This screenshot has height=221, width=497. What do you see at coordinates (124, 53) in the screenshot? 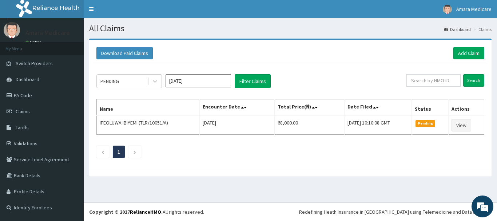
I see `button: Download Paid Claims` at bounding box center [124, 53].